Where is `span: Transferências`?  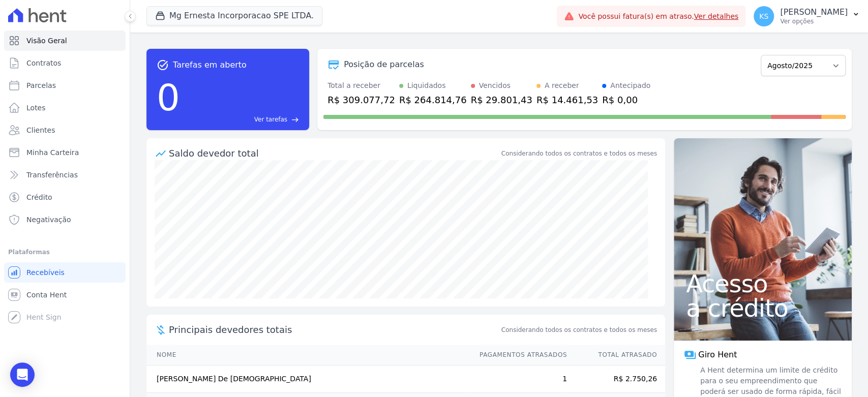
span: Transferências is located at coordinates (52, 175).